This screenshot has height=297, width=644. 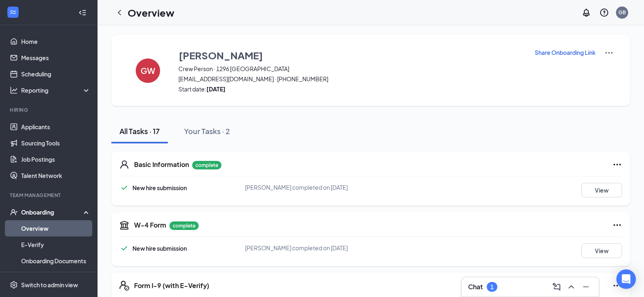 What do you see at coordinates (148, 70) in the screenshot?
I see `button: GW` at bounding box center [148, 70].